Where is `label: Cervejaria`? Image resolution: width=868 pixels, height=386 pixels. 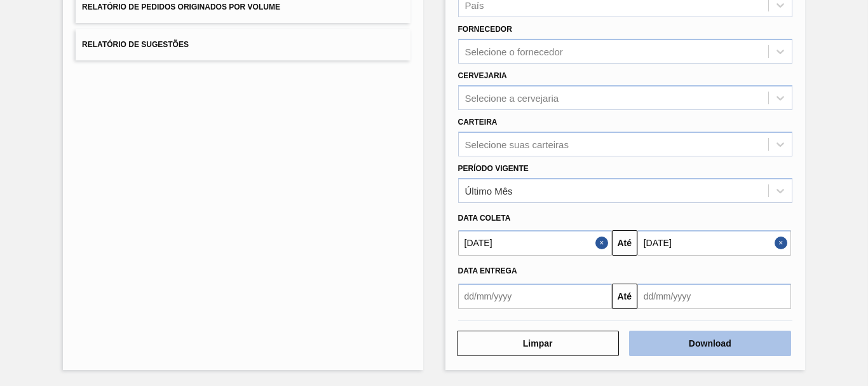
label: Cervejaria is located at coordinates (483, 76).